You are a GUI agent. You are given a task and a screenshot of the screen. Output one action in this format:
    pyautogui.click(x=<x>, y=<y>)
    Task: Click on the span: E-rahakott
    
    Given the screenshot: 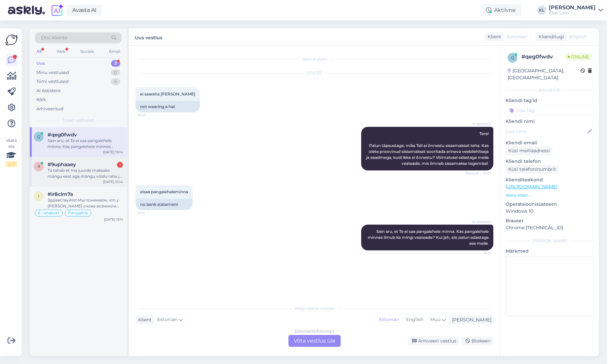 What is the action you would take?
    pyautogui.click(x=49, y=213)
    